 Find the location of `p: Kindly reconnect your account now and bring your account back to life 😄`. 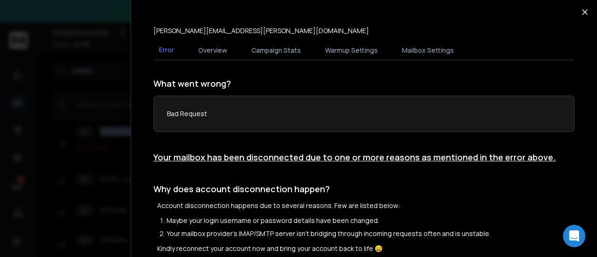

p: Kindly reconnect your account now and bring your account back to life 😄 is located at coordinates (366, 249).